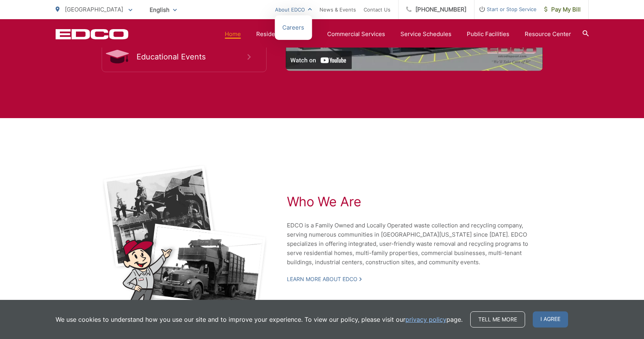 The height and width of the screenshot is (339, 644). Describe the element at coordinates (487, 34) in the screenshot. I see `a: Public Facilities` at that location.